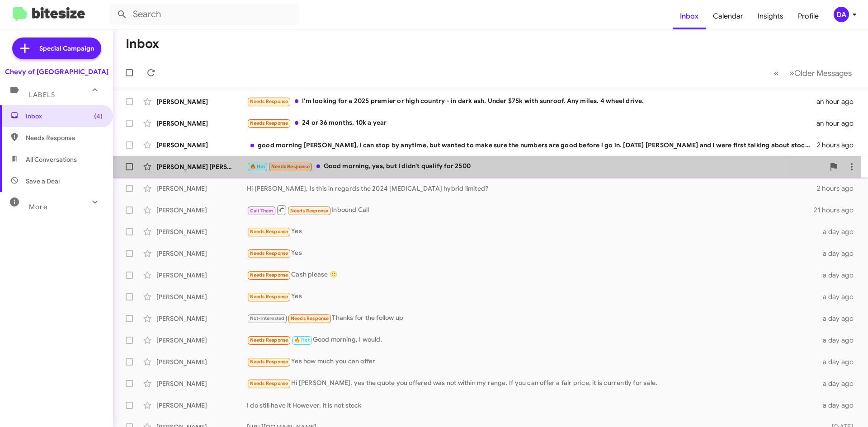 This screenshot has width=868, height=427. What do you see at coordinates (808, 16) in the screenshot?
I see `a: Profile` at bounding box center [808, 16].